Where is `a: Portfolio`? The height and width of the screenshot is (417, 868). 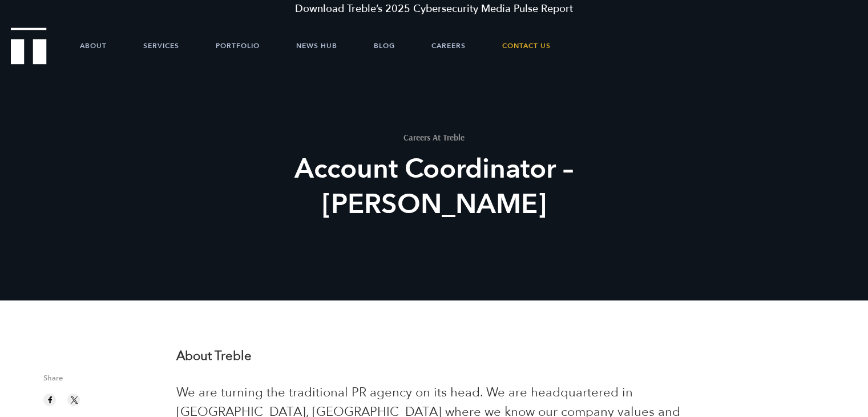 a: Portfolio is located at coordinates (238, 46).